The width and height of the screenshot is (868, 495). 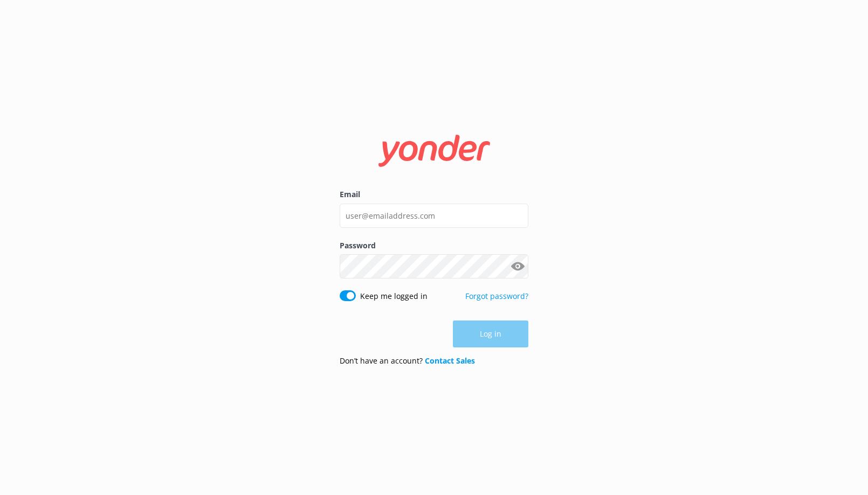 I want to click on p: Don’t have an account?, so click(x=407, y=361).